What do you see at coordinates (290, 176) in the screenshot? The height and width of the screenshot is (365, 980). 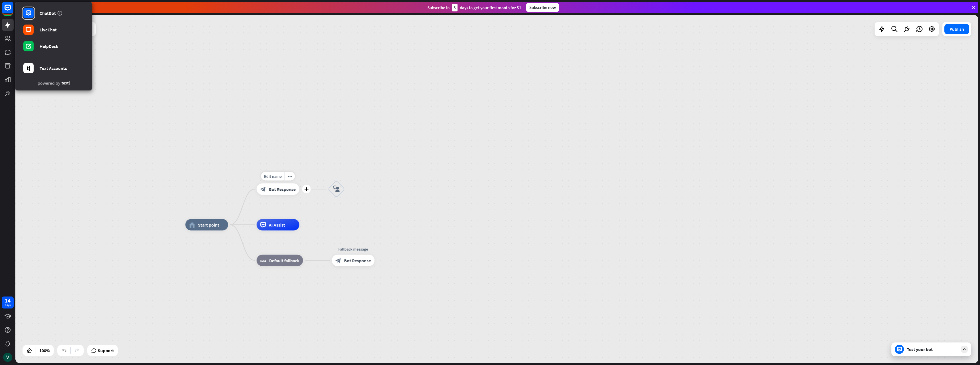 I see `i: more_horiz` at bounding box center [290, 176].